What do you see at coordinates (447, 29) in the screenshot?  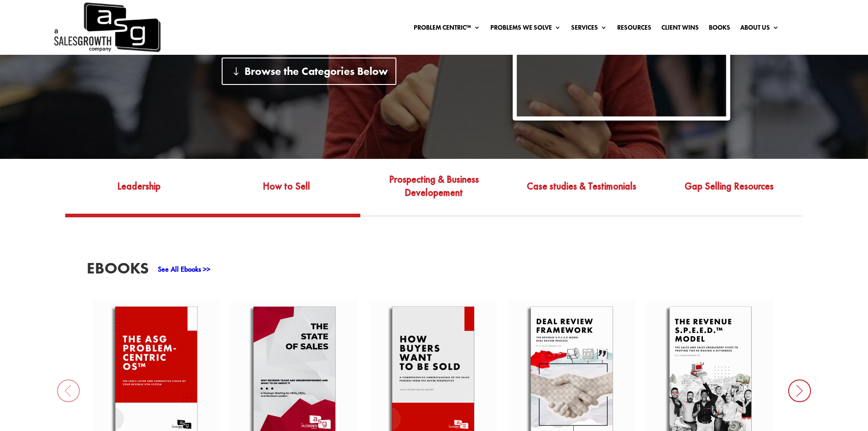 I see `a: Problem Centric™` at bounding box center [447, 29].